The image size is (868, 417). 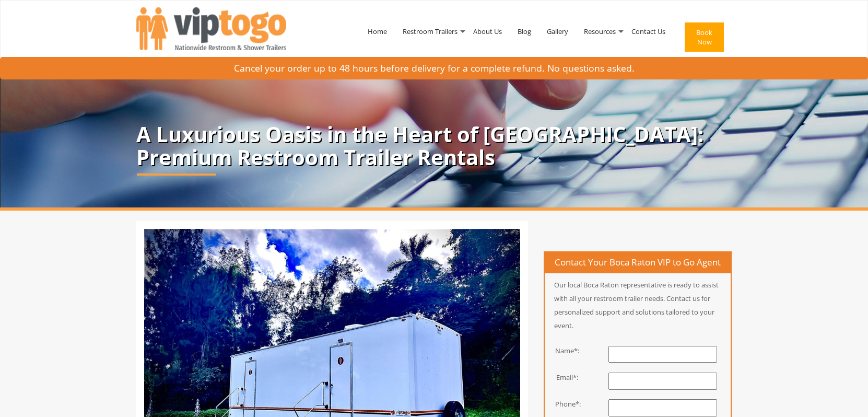 What do you see at coordinates (557, 31) in the screenshot?
I see `a: Gallery` at bounding box center [557, 31].